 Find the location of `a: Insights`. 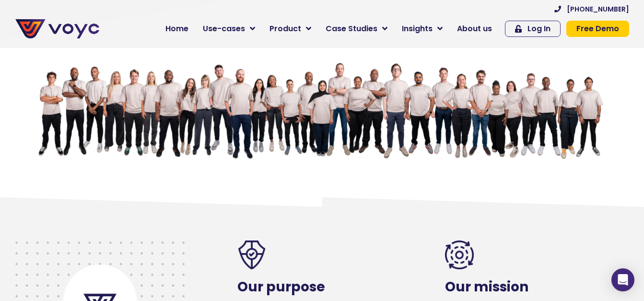

a: Insights is located at coordinates (421, 29).